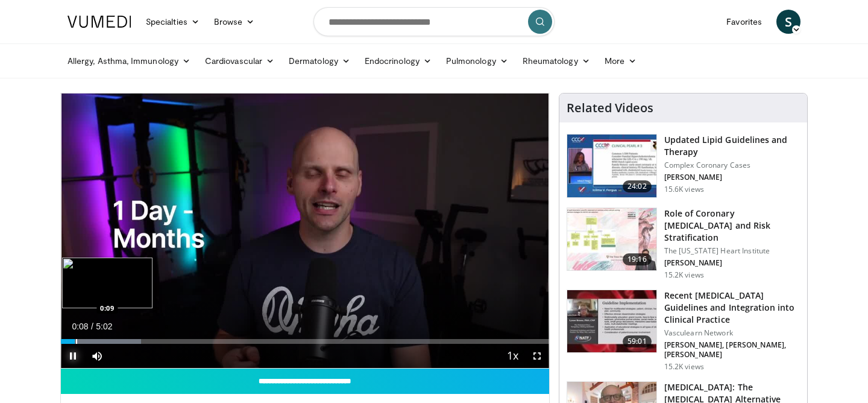 The width and height of the screenshot is (868, 403). What do you see at coordinates (107, 282) in the screenshot?
I see `img: image.jpeg` at bounding box center [107, 282].